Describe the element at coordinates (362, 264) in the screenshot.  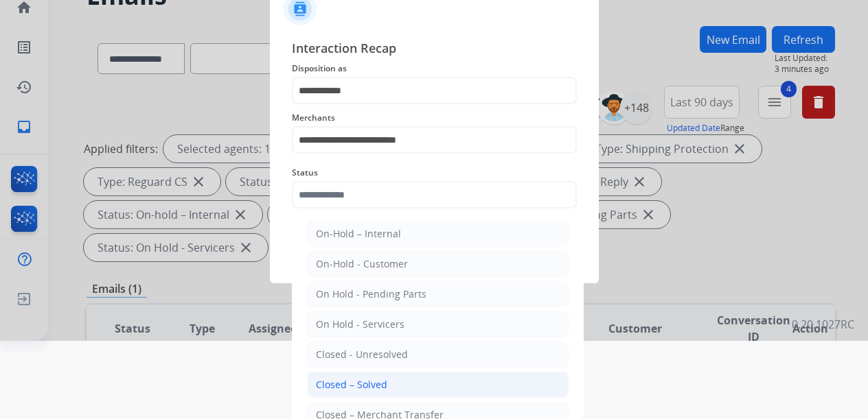
I see `div: On-Hold - Customer` at that location.